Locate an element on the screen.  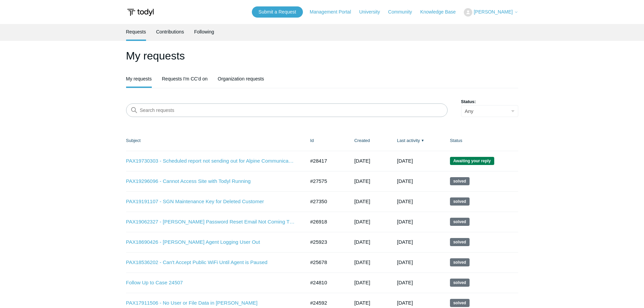
time: 04/29/2025, 16:27 is located at coordinates (362, 302).